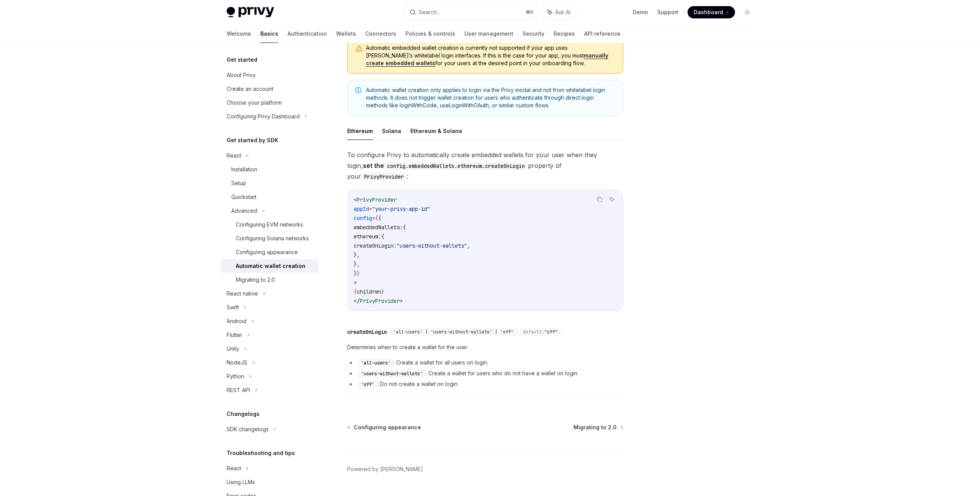 The image size is (980, 496). Describe the element at coordinates (234, 156) in the screenshot. I see `div: React` at that location.